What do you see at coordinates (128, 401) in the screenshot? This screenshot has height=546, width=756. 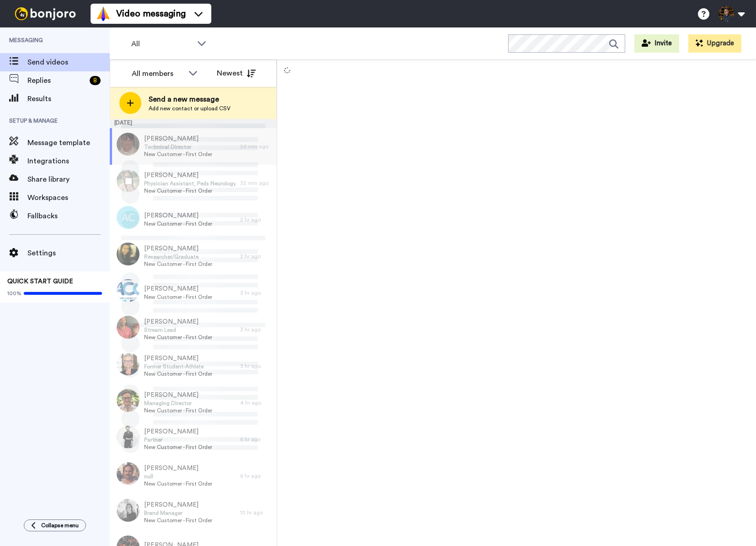 I see `img: f8dd1ad2-a012-458b-bd66-243b11adc535.jpg` at bounding box center [128, 401].